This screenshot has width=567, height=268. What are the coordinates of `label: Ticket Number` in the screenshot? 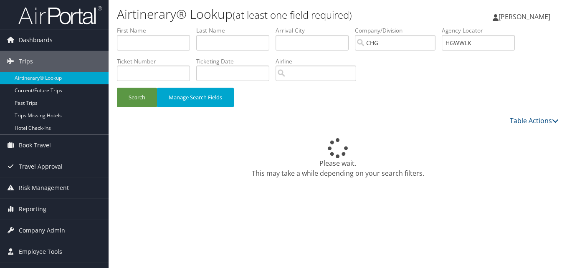 It's located at (157, 61).